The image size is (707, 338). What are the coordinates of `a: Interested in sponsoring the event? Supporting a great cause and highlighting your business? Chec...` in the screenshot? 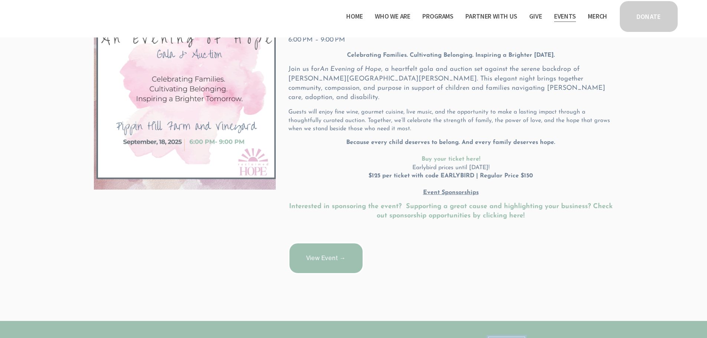 It's located at (452, 211).